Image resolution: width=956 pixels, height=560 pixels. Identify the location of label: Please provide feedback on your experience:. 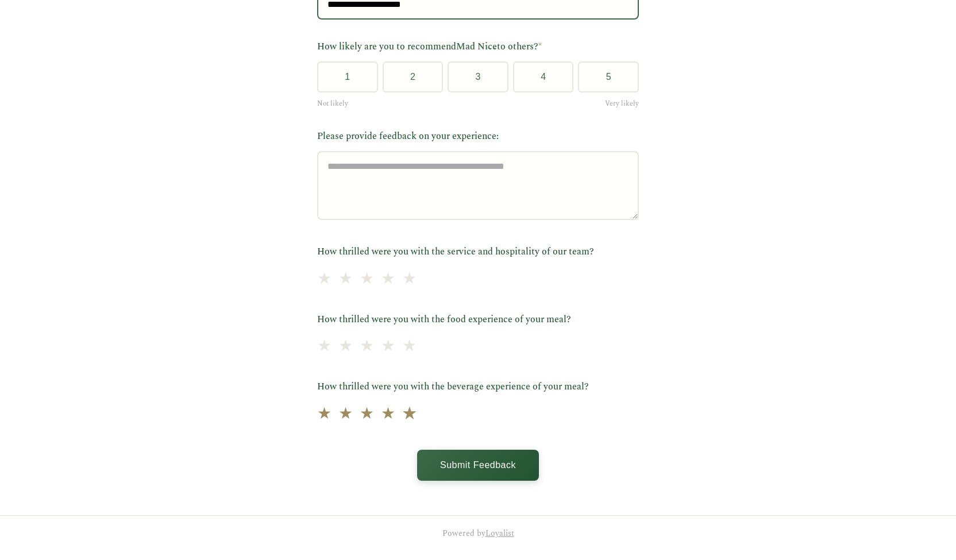
(478, 137).